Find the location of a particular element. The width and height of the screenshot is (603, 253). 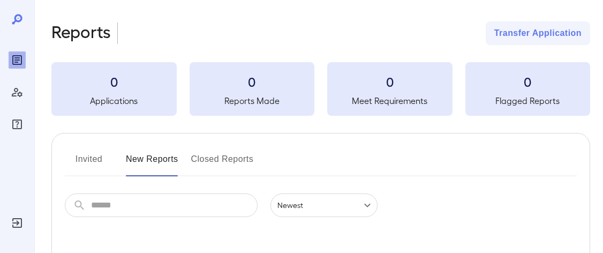

h5: Applications is located at coordinates (114, 101).